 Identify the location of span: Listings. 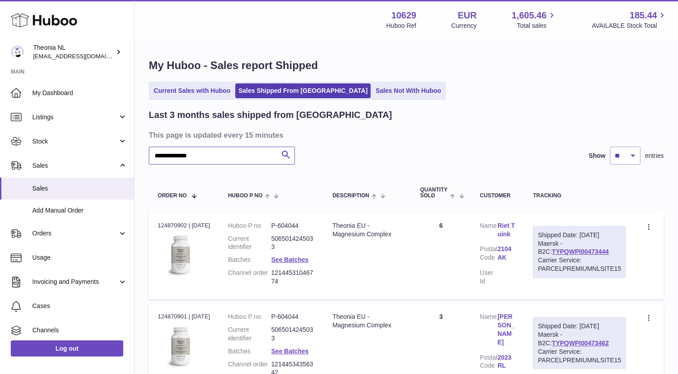
(75, 117).